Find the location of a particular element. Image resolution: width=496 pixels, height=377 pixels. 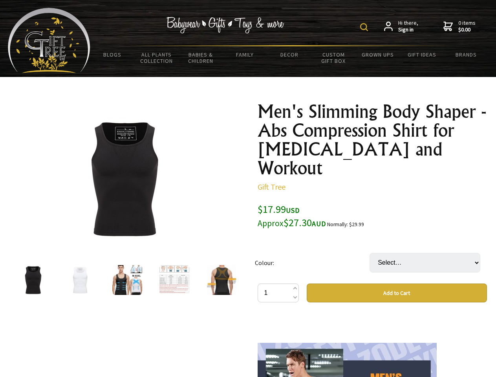

a: BLOGS is located at coordinates (112, 55).